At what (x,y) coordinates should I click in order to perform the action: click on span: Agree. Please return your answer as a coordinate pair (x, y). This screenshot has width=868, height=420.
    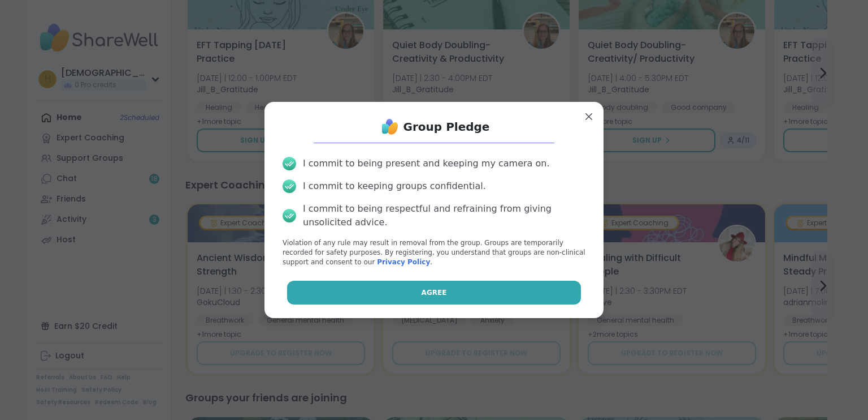
    Looking at the image, I should click on (434, 292).